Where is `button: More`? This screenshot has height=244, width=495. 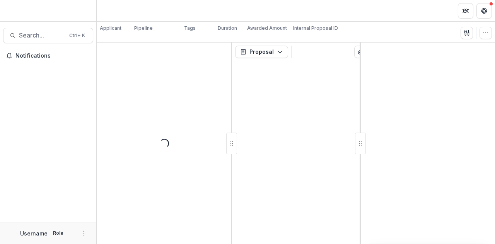
button: More is located at coordinates (84, 233).